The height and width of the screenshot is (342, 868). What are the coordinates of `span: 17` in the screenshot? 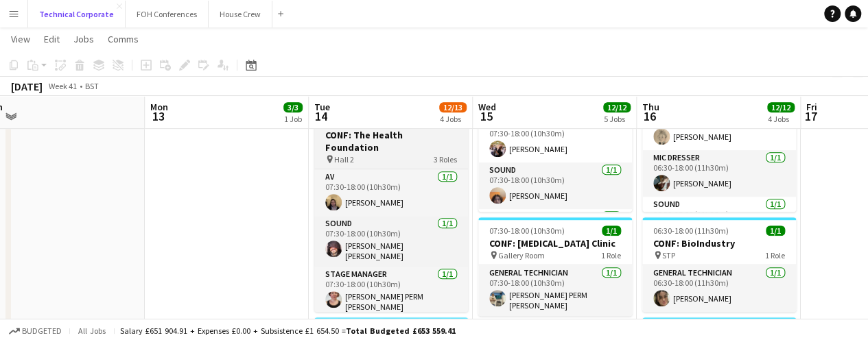 It's located at (810, 116).